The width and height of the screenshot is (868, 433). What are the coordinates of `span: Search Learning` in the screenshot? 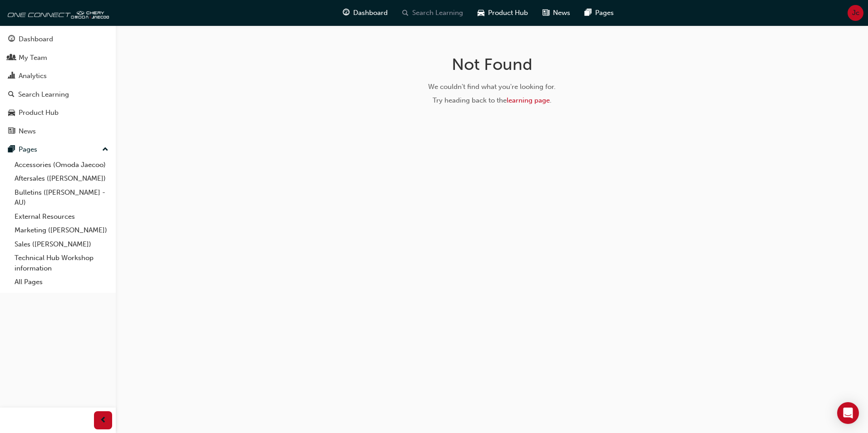 It's located at (438, 13).